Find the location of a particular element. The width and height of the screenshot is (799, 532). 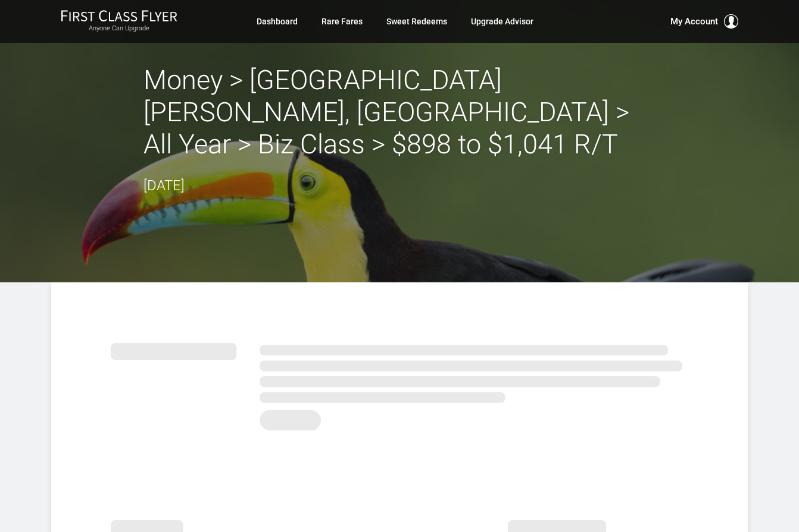

a: Sweet Redeems is located at coordinates (416, 21).